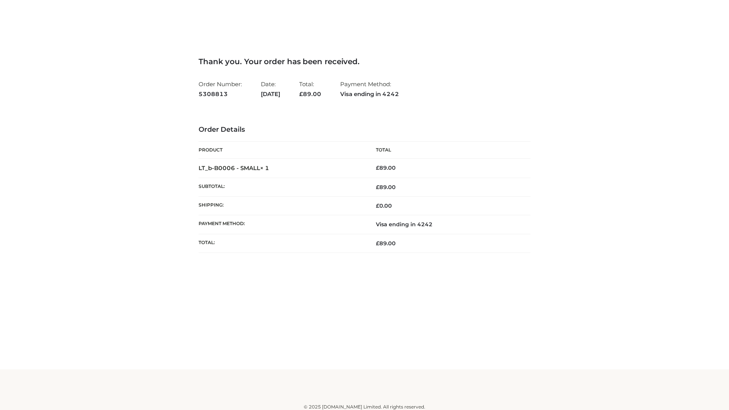  What do you see at coordinates (281, 243) in the screenshot?
I see `th: Total:` at bounding box center [281, 243].